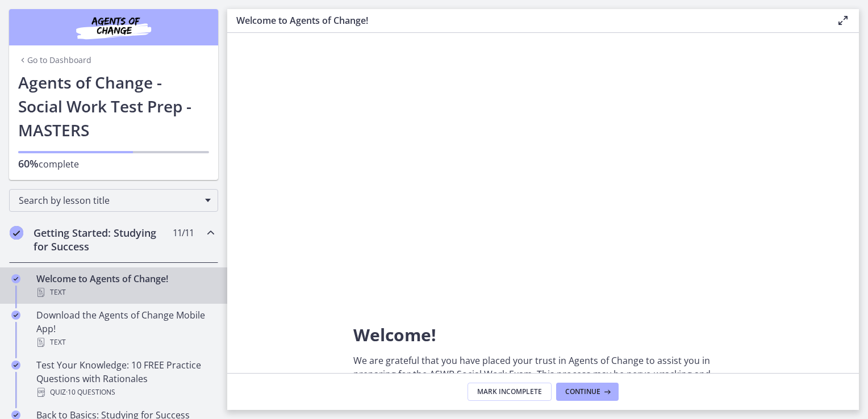 Image resolution: width=868 pixels, height=419 pixels. What do you see at coordinates (588, 392) in the screenshot?
I see `button: Continue` at bounding box center [588, 392].